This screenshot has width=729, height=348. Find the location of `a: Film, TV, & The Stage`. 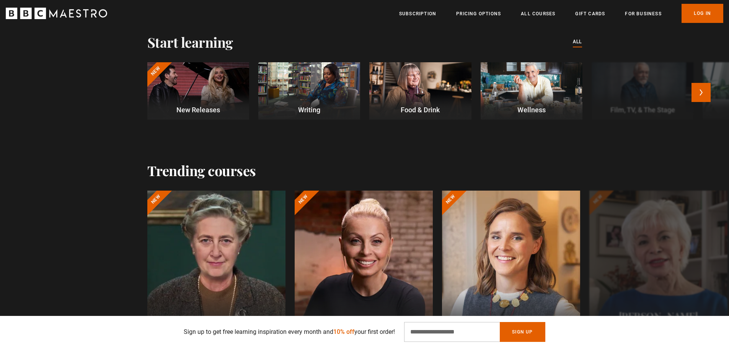

a: Film, TV, & The Stage is located at coordinates (642, 91).